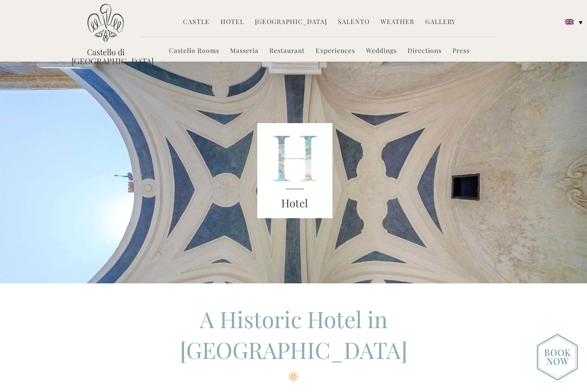 This screenshot has height=392, width=587. What do you see at coordinates (557, 357) in the screenshot?
I see `img: new-booknow.png` at bounding box center [557, 357].